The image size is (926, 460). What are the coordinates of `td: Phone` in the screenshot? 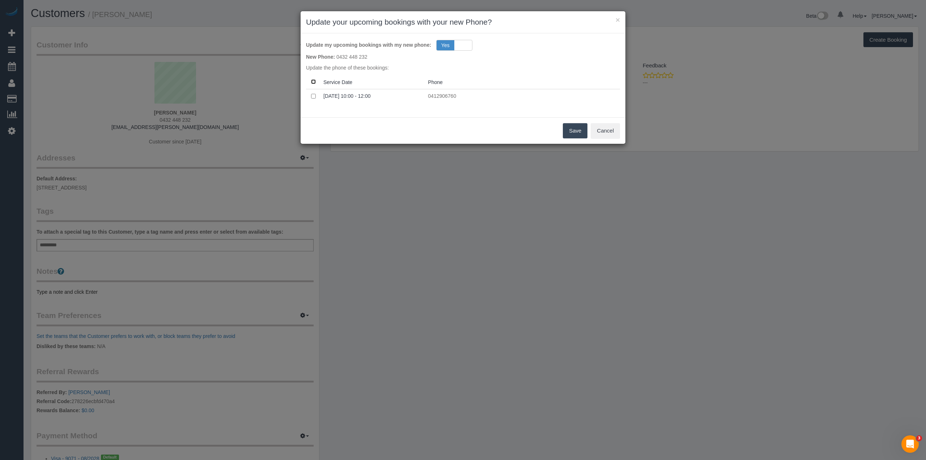 It's located at (523, 97).